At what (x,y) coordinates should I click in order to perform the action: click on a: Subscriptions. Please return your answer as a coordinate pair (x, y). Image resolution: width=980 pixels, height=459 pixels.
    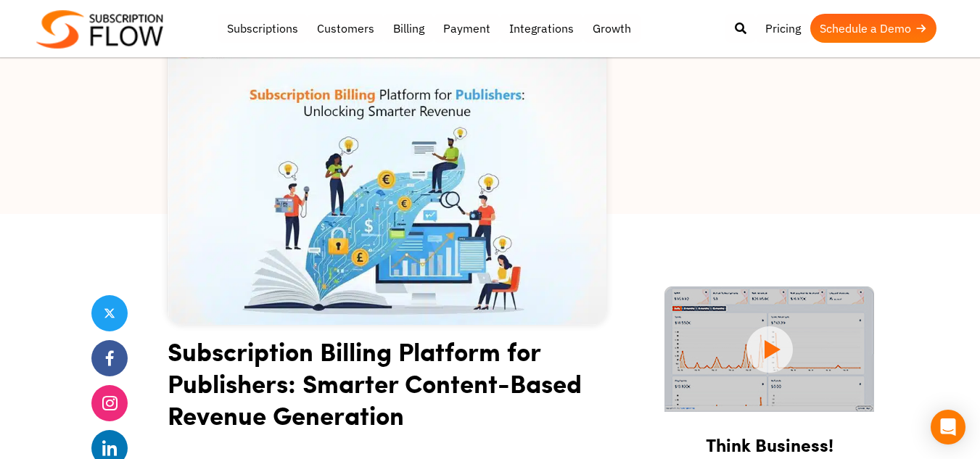
    Looking at the image, I should click on (263, 28).